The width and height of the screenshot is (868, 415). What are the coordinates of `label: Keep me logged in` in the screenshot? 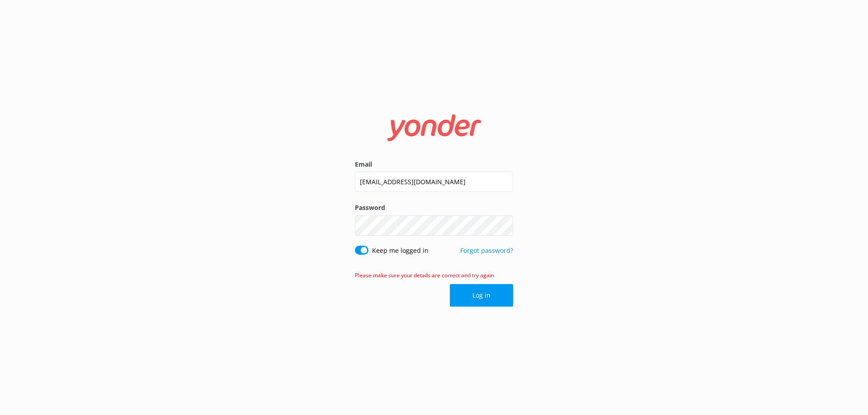 It's located at (400, 251).